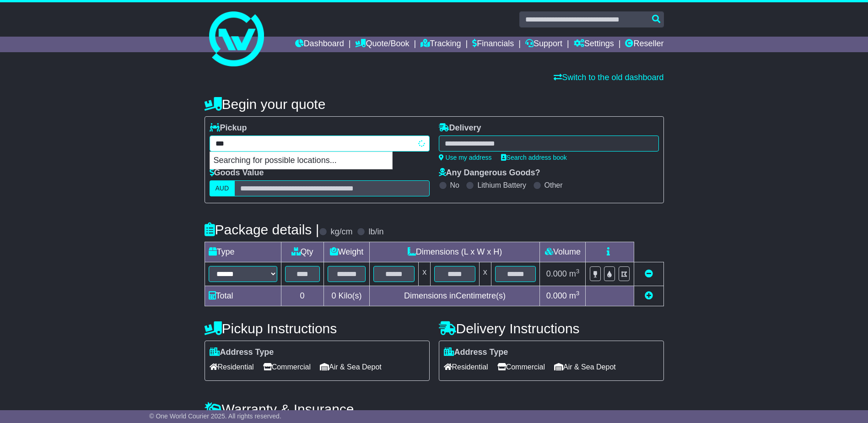  I want to click on a: Financials, so click(493, 45).